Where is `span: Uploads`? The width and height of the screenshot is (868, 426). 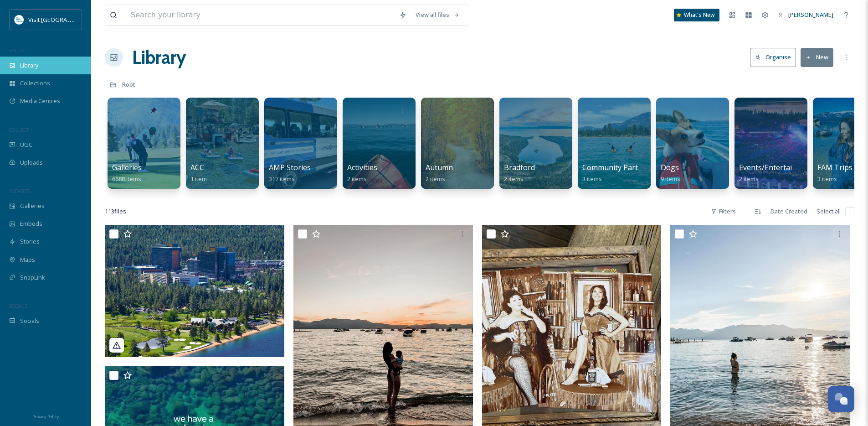
span: Uploads is located at coordinates (31, 163).